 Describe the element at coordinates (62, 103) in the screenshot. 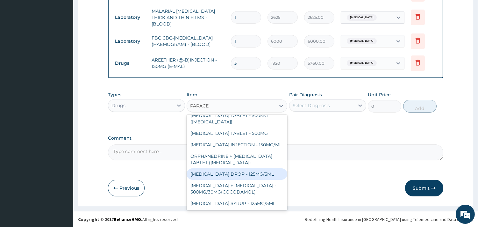

I see `span: We're online!` at that location.